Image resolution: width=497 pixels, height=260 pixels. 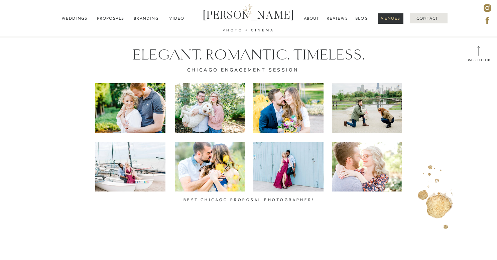 What do you see at coordinates (75, 19) in the screenshot?
I see `p: weddings` at bounding box center [75, 19].